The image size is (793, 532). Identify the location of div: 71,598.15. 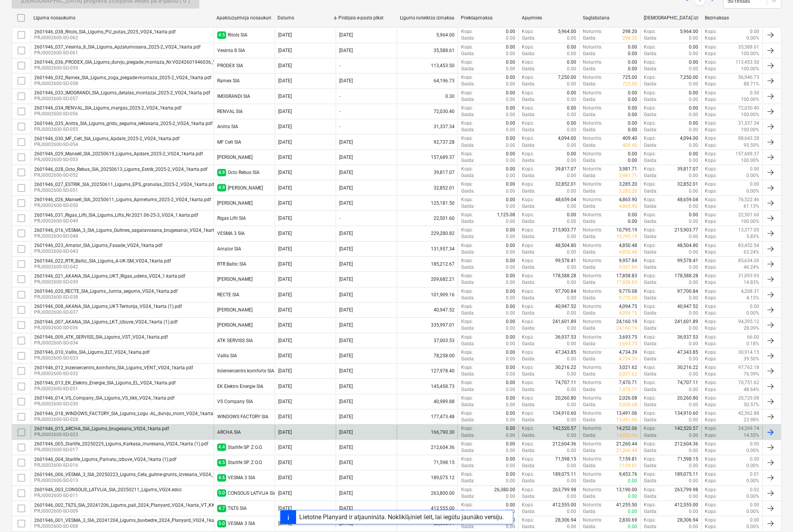
(427, 463).